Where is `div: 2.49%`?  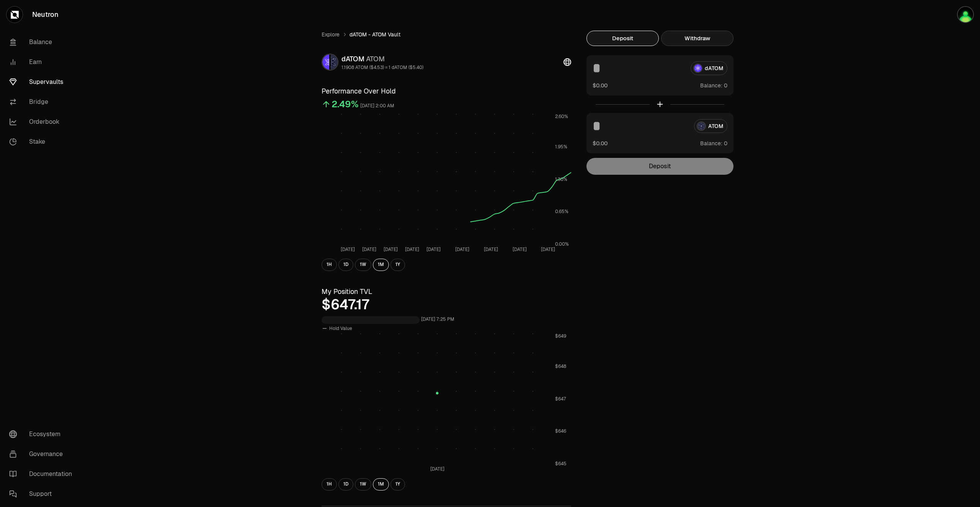
div: 2.49% is located at coordinates (345, 105).